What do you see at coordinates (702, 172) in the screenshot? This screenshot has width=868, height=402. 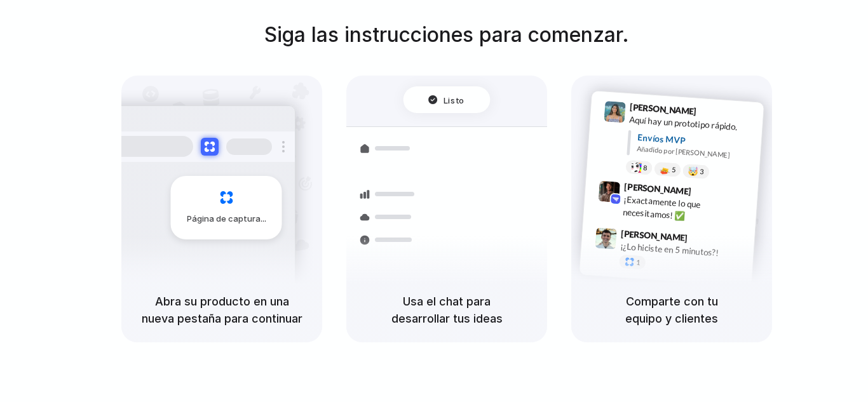 I see `font: 3` at bounding box center [702, 172].